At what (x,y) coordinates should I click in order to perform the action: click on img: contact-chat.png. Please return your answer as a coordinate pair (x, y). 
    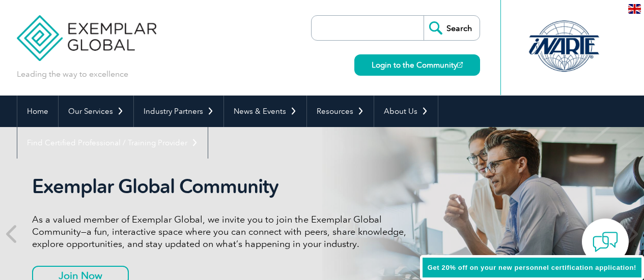
    Looking at the image, I should click on (605, 242).